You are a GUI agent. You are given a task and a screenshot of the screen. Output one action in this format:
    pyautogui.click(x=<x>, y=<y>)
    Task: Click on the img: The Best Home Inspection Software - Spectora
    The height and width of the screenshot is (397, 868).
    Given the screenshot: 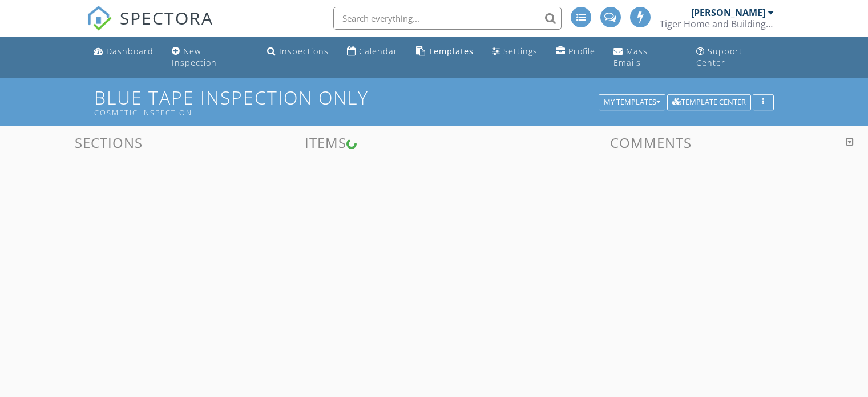 What is the action you would take?
    pyautogui.click(x=99, y=18)
    